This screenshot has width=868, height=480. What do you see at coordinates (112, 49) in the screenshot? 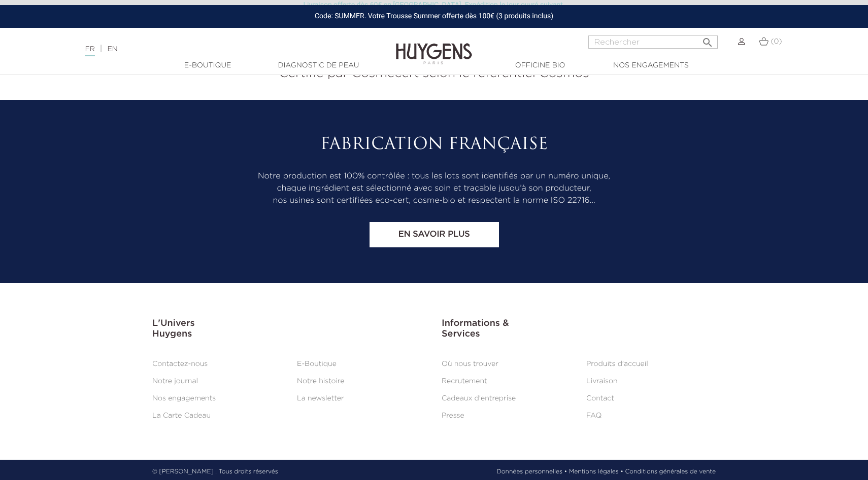
I see `a: EN` at bounding box center [112, 49].